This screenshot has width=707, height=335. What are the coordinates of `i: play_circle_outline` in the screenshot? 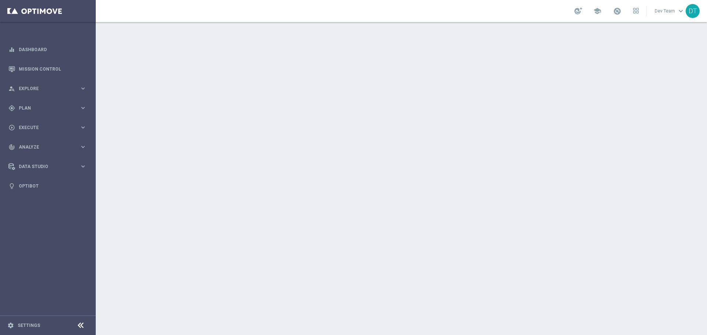 It's located at (12, 128).